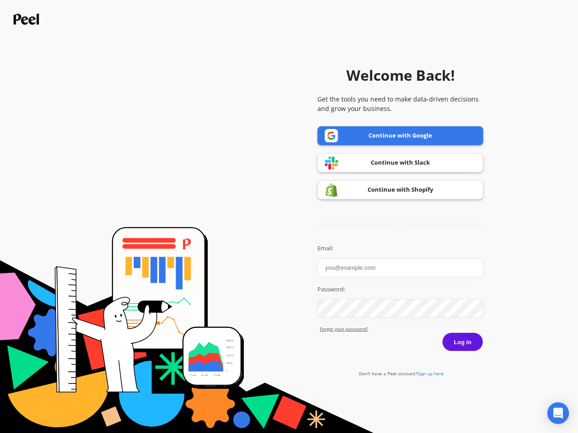  Describe the element at coordinates (430, 374) in the screenshot. I see `span: Sign up here` at that location.